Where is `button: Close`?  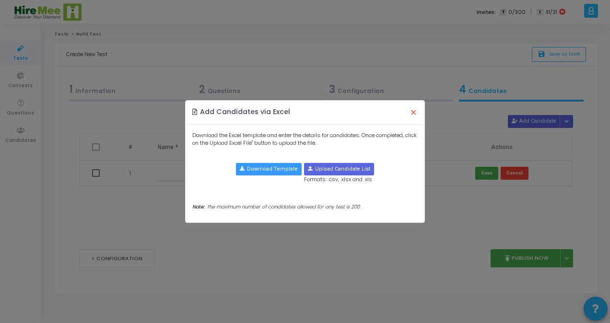 button: Close is located at coordinates (413, 112).